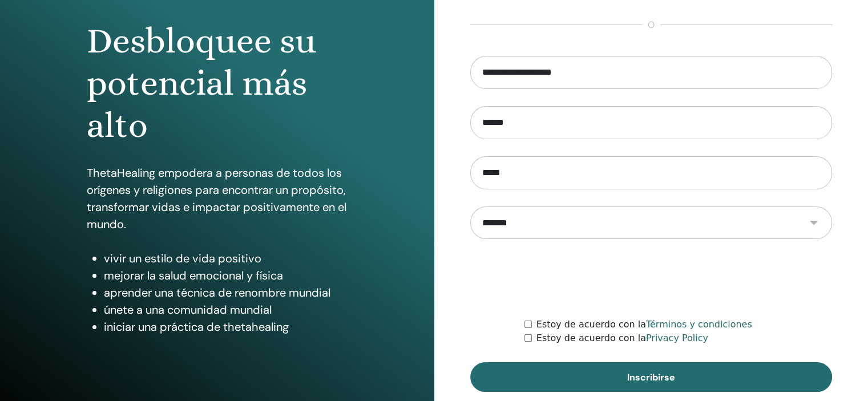 The height and width of the screenshot is (401, 868). I want to click on li: iniciar una práctica de thetahealing, so click(225, 327).